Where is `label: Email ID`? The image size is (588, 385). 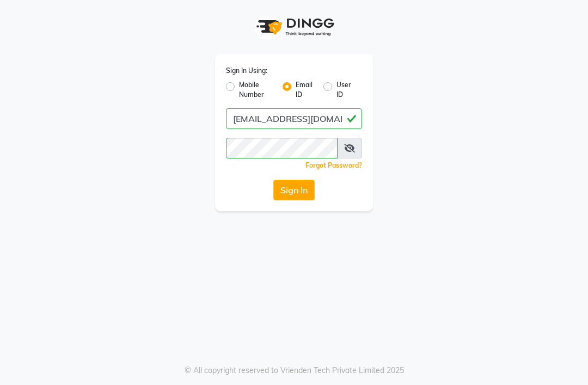 label: Email ID is located at coordinates (305, 90).